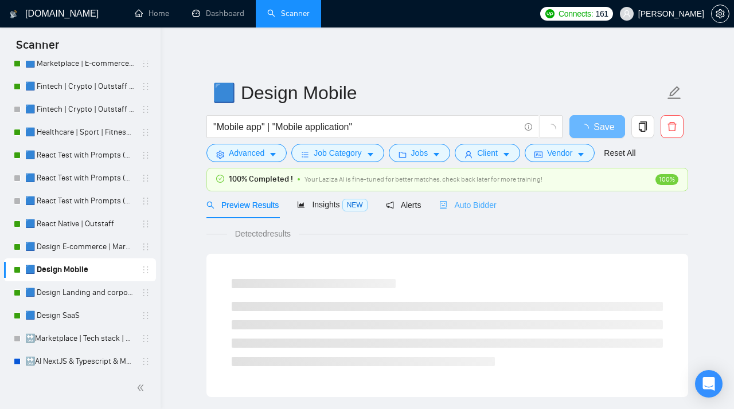 This screenshot has height=409, width=734. Describe the element at coordinates (619, 153) in the screenshot. I see `a: Reset All` at that location.